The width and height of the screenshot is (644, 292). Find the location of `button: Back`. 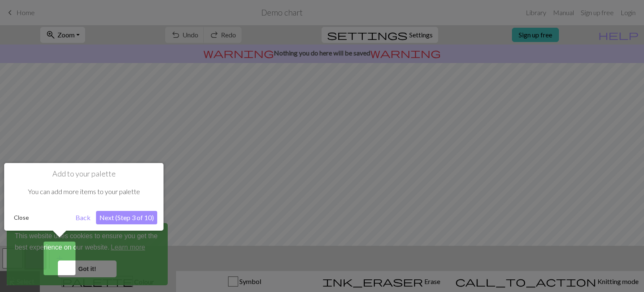

button: Back is located at coordinates (83, 217).